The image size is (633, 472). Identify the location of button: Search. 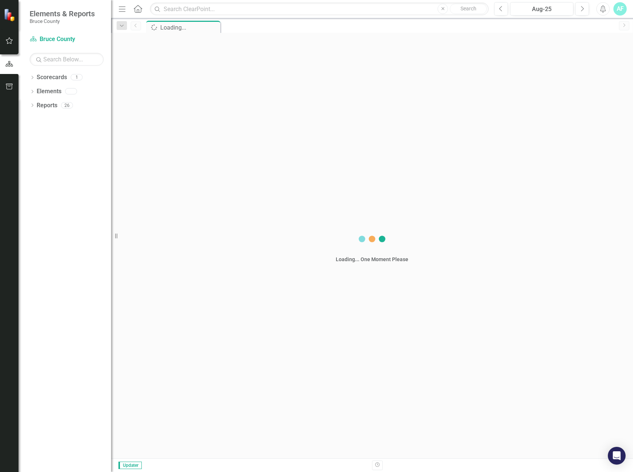
(468, 9).